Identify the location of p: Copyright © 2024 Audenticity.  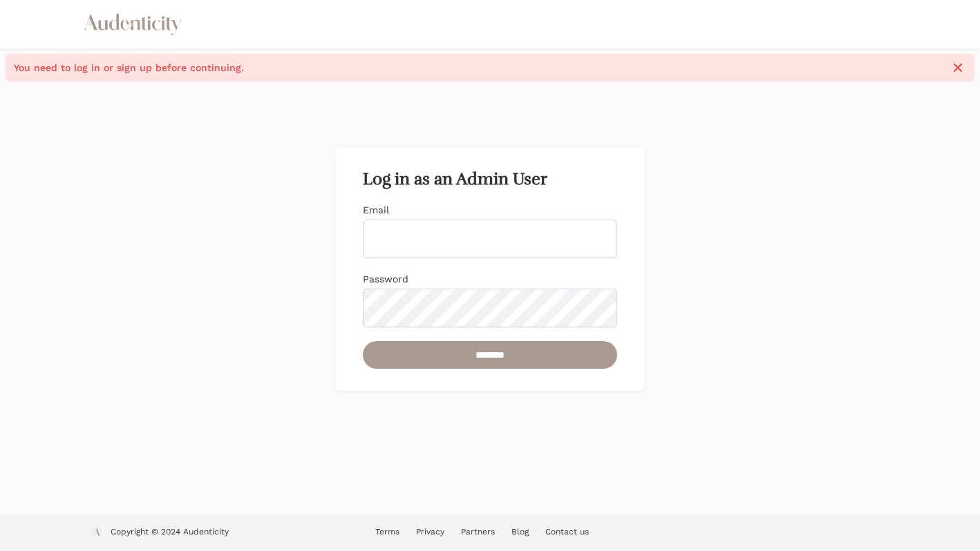
(170, 534).